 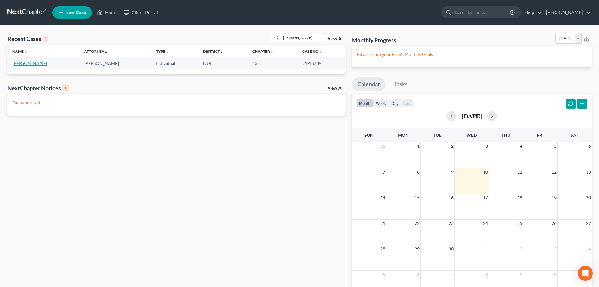 What do you see at coordinates (263, 51) in the screenshot?
I see `a: Chapterunfold_more` at bounding box center [263, 51].